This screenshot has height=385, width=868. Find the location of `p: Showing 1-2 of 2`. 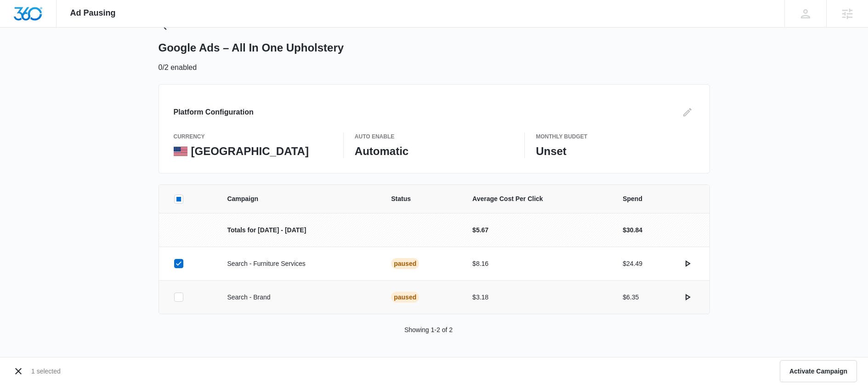

p: Showing 1-2 of 2 is located at coordinates (428, 330).